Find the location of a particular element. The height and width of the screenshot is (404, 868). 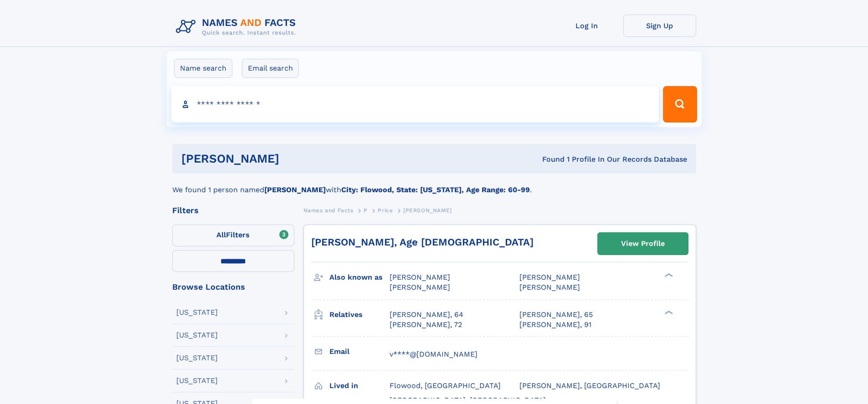

a: Price is located at coordinates (385, 210).